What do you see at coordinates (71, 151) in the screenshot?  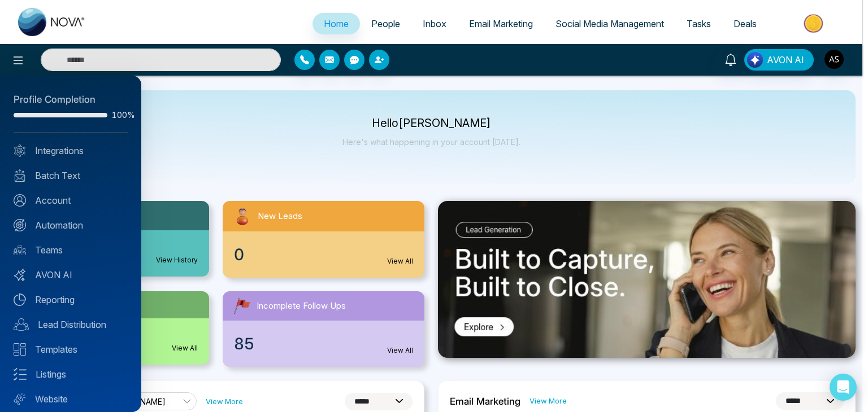 I see `a: Integrations` at bounding box center [71, 151].